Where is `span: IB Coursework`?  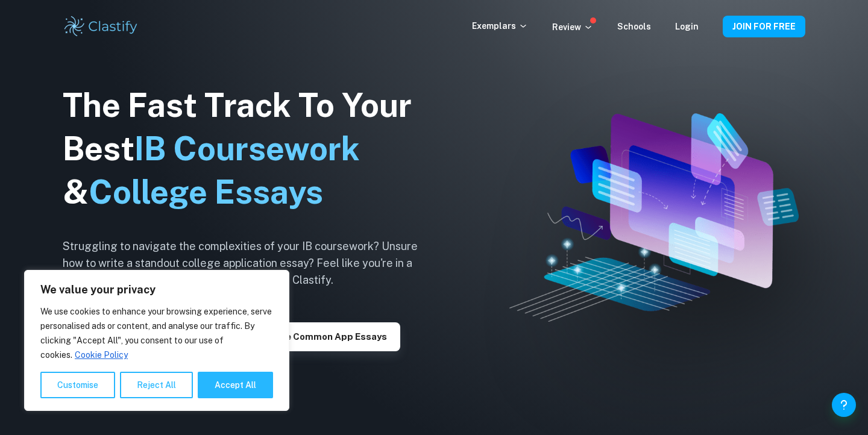
span: IB Coursework is located at coordinates (247, 148).